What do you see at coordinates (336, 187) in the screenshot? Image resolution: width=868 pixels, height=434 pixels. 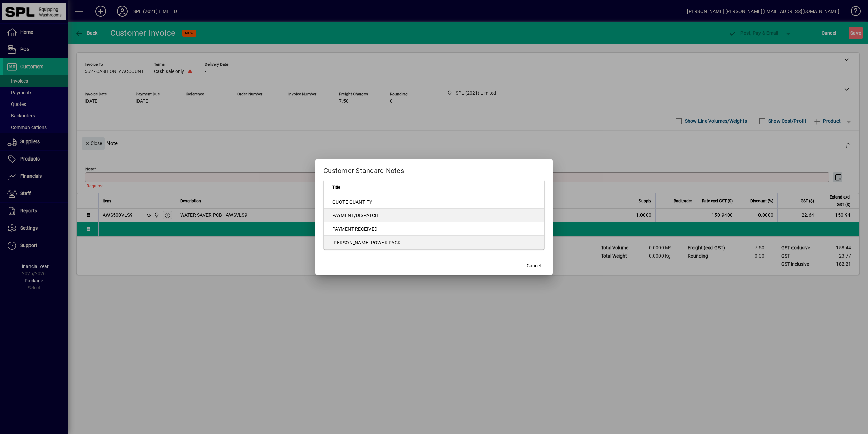 I see `span: Title` at bounding box center [336, 187].